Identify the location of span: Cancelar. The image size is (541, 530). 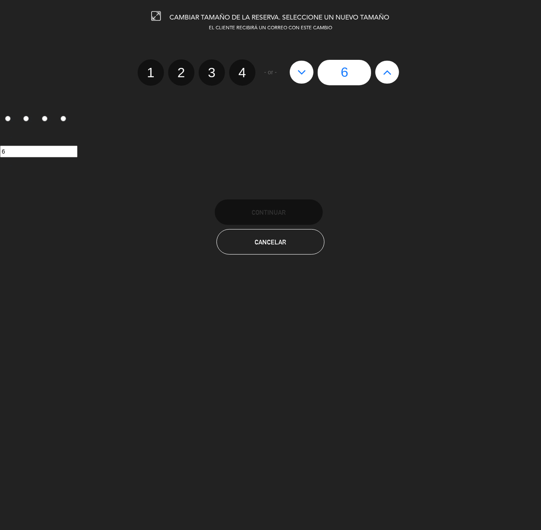
(271, 242).